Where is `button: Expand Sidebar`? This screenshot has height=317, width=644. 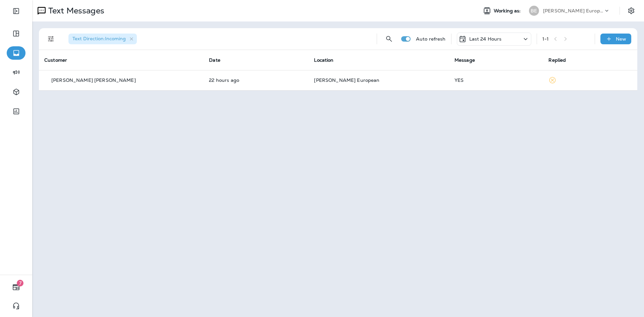
button: Expand Sidebar is located at coordinates (16, 11).